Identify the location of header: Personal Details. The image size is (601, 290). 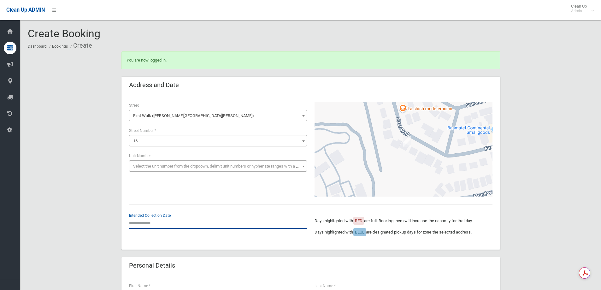
(152, 265).